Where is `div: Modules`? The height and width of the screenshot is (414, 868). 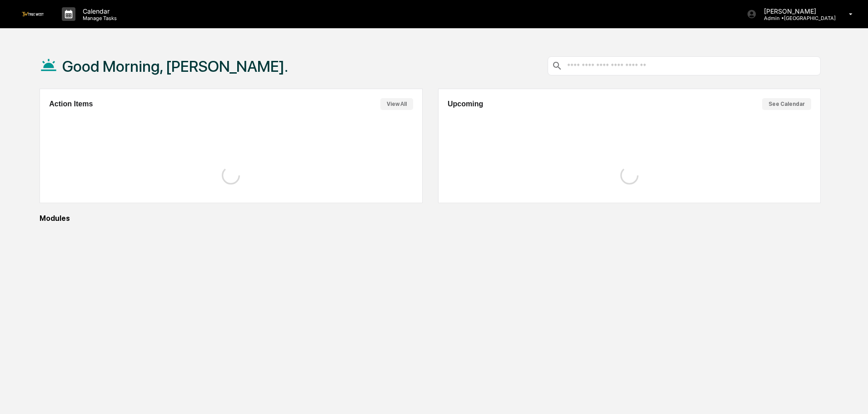 div: Modules is located at coordinates (430, 218).